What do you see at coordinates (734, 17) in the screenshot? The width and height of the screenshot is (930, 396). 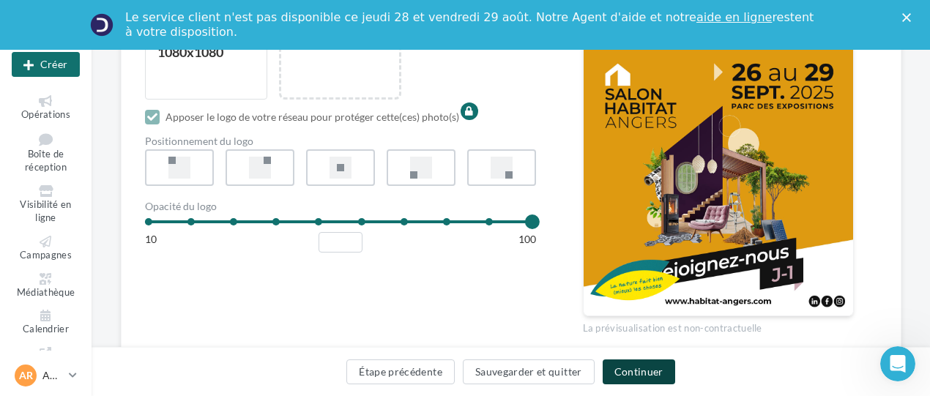 I see `a: aide en ligne` at bounding box center [734, 17].